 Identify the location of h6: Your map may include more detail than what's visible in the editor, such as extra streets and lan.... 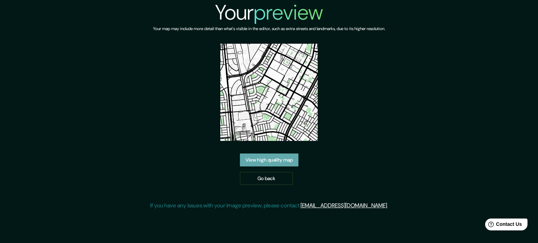
(269, 29).